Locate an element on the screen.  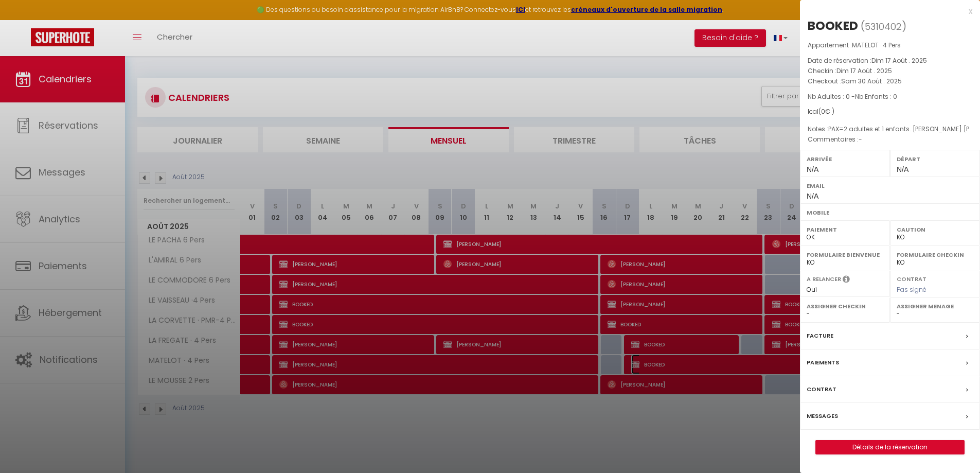
a: Détails de la réservation is located at coordinates (891, 447).